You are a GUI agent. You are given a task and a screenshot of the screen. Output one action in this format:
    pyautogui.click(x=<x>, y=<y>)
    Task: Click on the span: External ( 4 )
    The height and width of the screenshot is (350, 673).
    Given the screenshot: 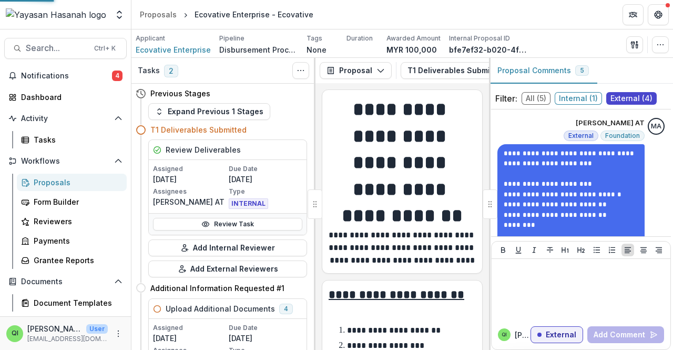 What is the action you would take?
    pyautogui.click(x=632, y=98)
    